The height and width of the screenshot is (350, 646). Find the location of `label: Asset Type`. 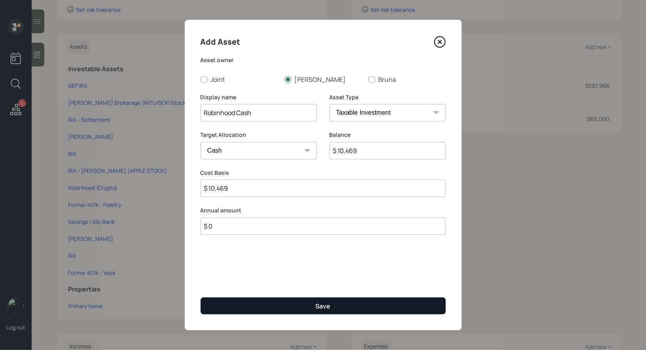

label: Asset Type is located at coordinates (388, 97).